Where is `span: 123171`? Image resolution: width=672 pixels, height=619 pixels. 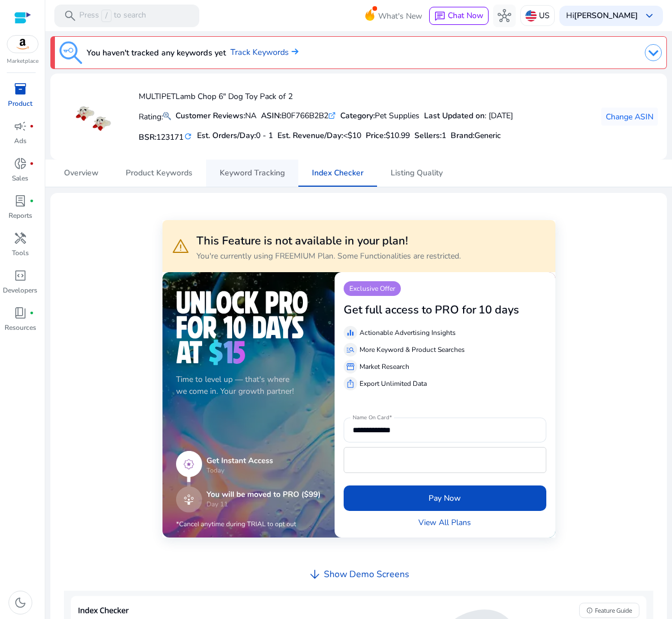
span: 123171 is located at coordinates (170, 137).